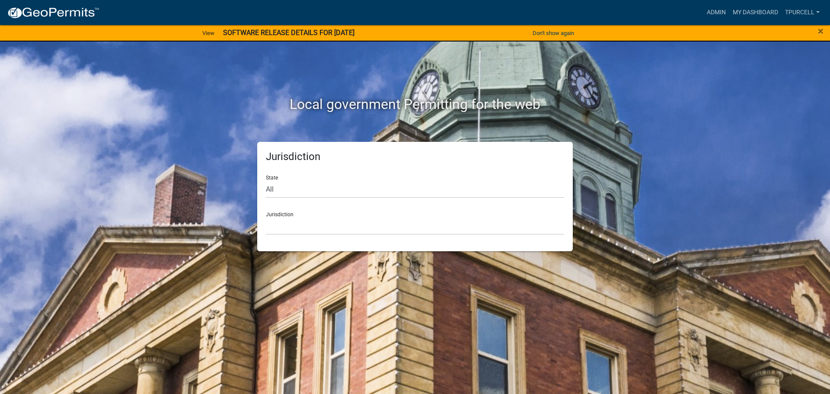 The width and height of the screenshot is (830, 394). Describe the element at coordinates (553, 33) in the screenshot. I see `button: Don't show again` at that location.